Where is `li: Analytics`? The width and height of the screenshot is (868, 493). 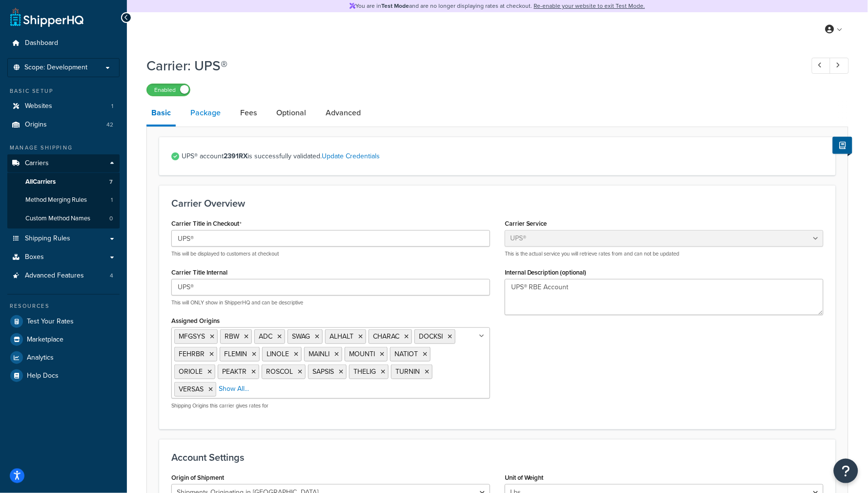 li: Analytics is located at coordinates (64, 357).